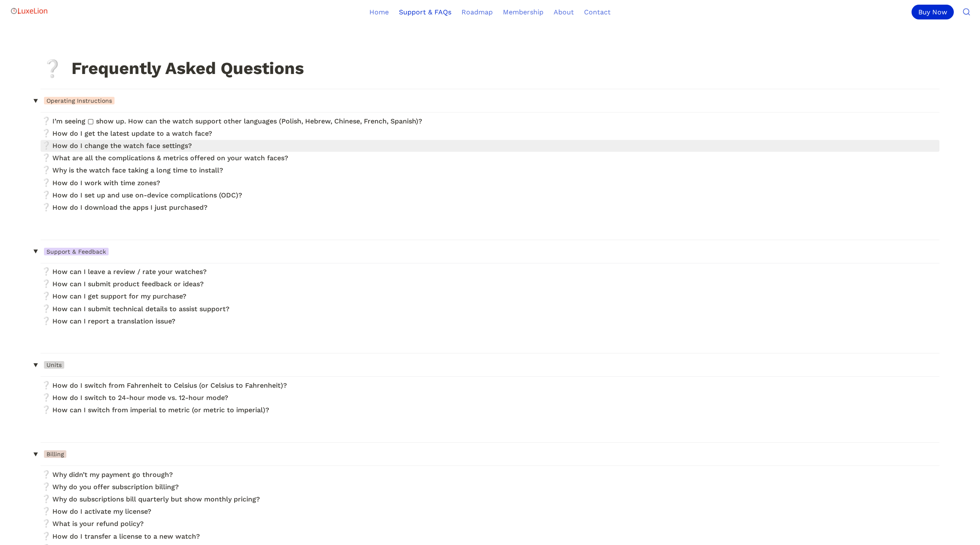 The width and height of the screenshot is (980, 545). I want to click on div: Buy Now, so click(932, 11).